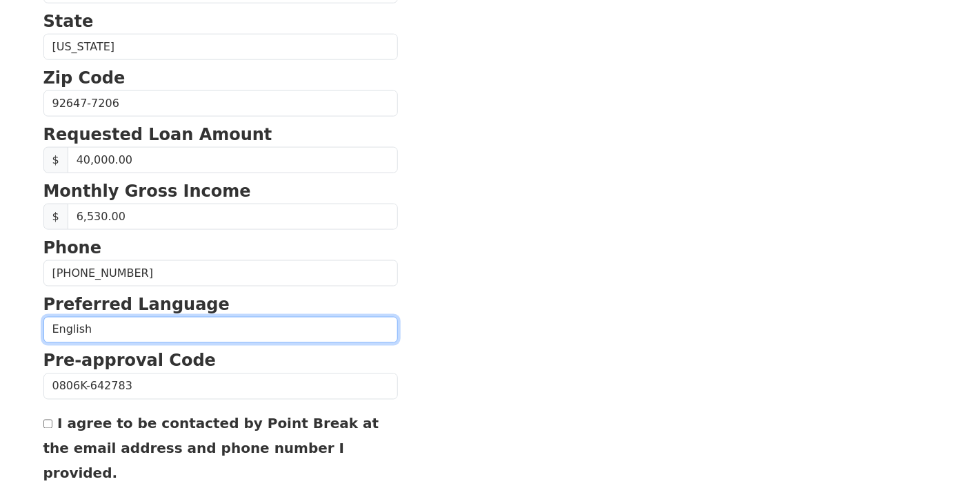 This screenshot has height=486, width=980. I want to click on strong: State, so click(69, 21).